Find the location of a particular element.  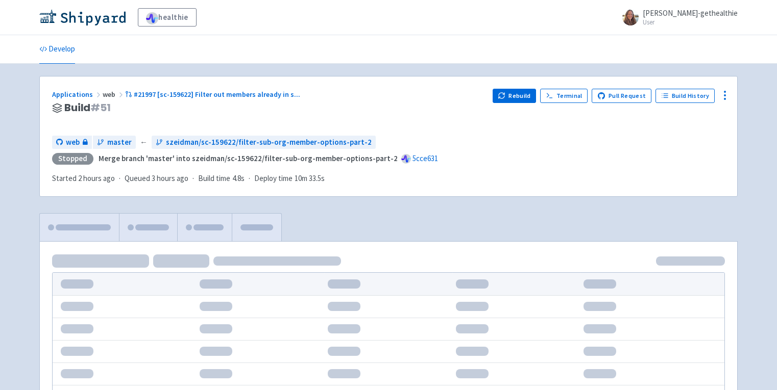

small: User is located at coordinates (690, 22).